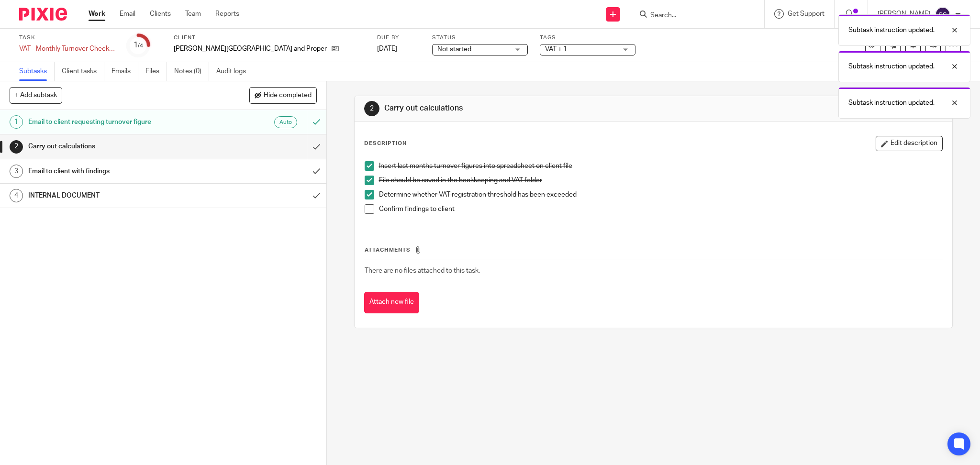 The width and height of the screenshot is (980, 465). What do you see at coordinates (661, 194) in the screenshot?
I see `p: Determine whether VAT registration threshold has been exceeded` at bounding box center [661, 194].